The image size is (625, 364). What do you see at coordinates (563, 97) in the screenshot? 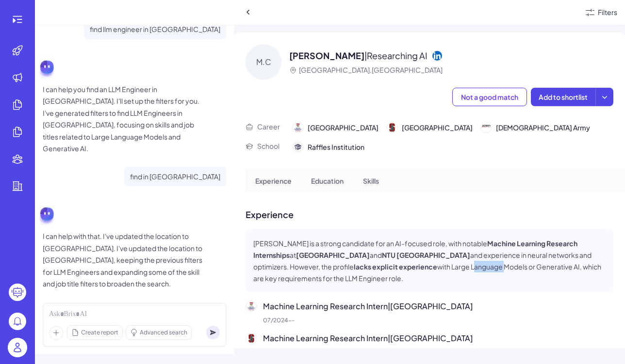
I see `span: Add to shortlist` at bounding box center [563, 97].